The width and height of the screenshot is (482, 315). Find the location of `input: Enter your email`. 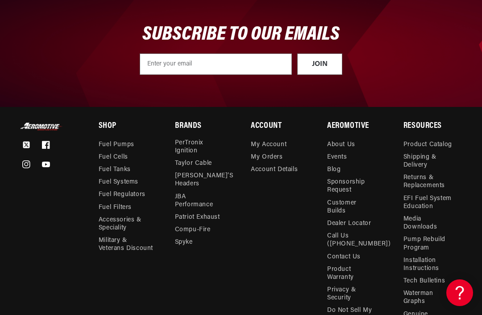

input: Enter your email is located at coordinates (216, 64).